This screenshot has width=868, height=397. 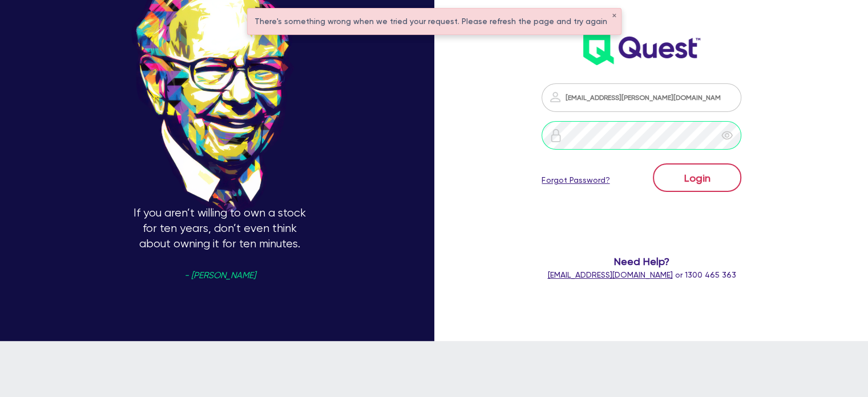 I want to click on span: Need Help?, so click(x=641, y=261).